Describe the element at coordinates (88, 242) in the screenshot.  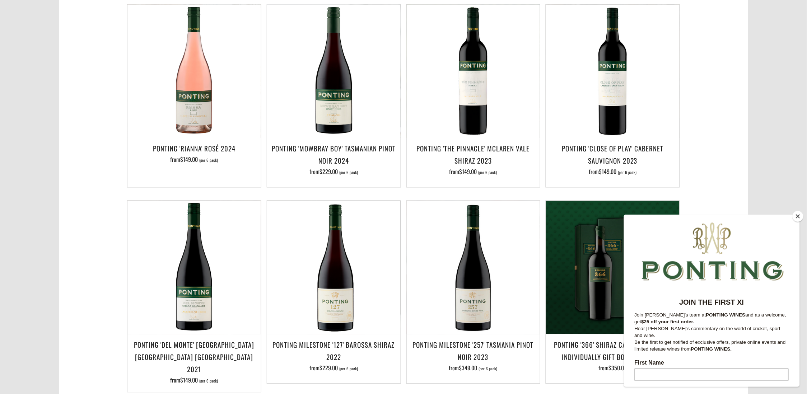
I see `input: Subscribe` at that location.